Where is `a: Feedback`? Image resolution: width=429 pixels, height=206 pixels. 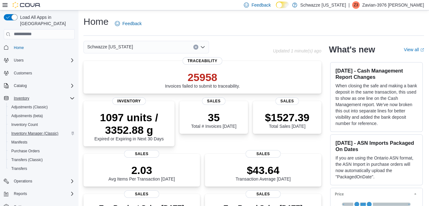
a: Feedback is located at coordinates (128, 24).